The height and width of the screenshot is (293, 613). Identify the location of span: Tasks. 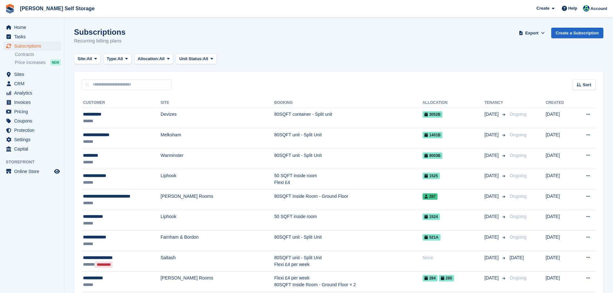
(33, 37).